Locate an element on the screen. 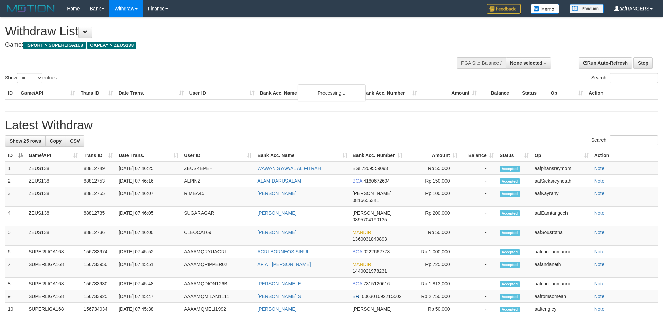 The height and width of the screenshot is (313, 663). th: Op is located at coordinates (567, 93).